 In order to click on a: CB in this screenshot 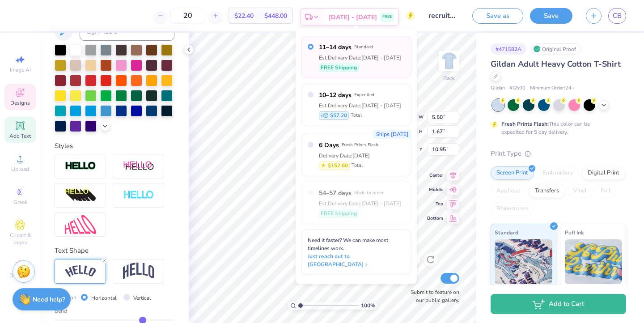, I will do `click(617, 16)`.